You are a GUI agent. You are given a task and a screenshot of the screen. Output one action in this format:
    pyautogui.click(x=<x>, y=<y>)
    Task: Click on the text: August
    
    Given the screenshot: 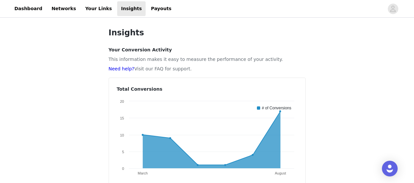 What is the action you would take?
    pyautogui.click(x=280, y=173)
    